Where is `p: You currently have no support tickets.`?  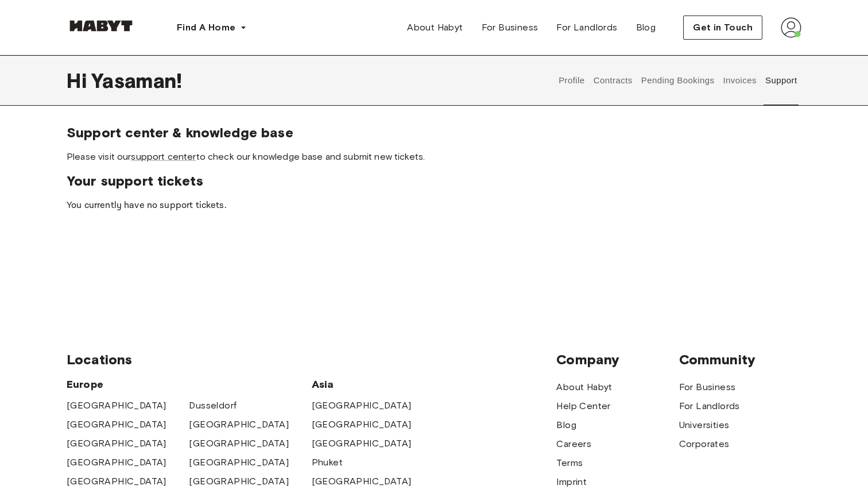
p: You currently have no support tickets. is located at coordinates (434, 206).